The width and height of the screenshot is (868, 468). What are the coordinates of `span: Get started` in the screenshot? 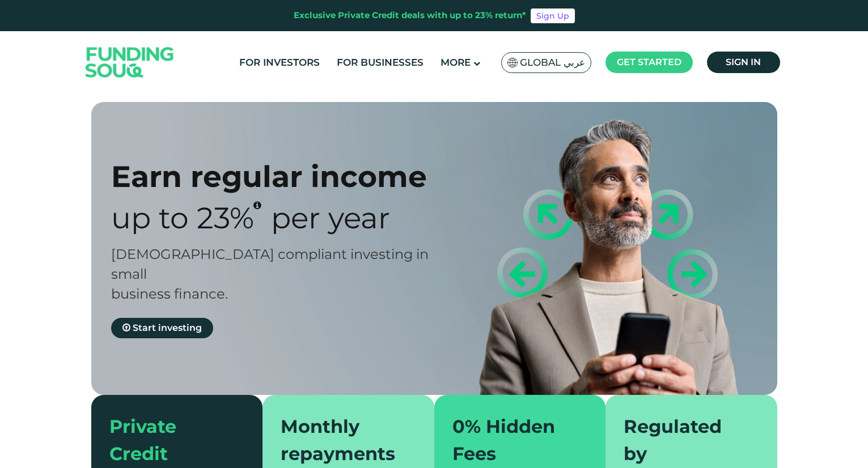 It's located at (649, 62).